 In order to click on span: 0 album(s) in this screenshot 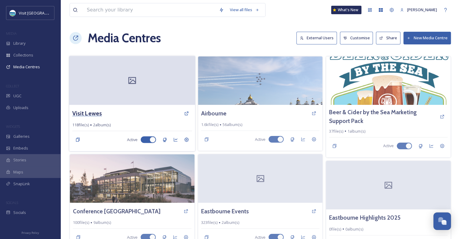, I will do `click(354, 229)`.